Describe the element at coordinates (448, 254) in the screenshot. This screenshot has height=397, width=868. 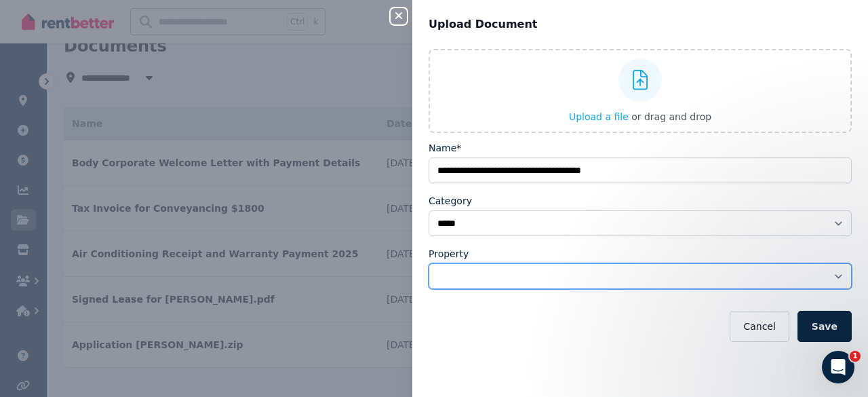
I see `label: Property` at that location.